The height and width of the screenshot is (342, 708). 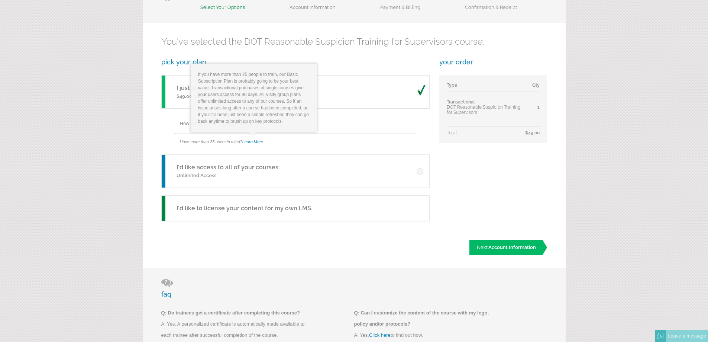 I want to click on a: I'd like access to all of your courses., so click(x=228, y=167).